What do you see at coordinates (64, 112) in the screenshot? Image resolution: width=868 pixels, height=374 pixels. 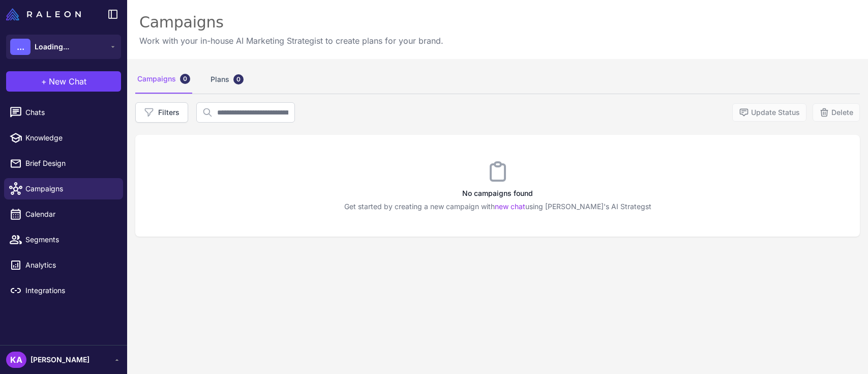 I see `a: Chats` at bounding box center [64, 112].